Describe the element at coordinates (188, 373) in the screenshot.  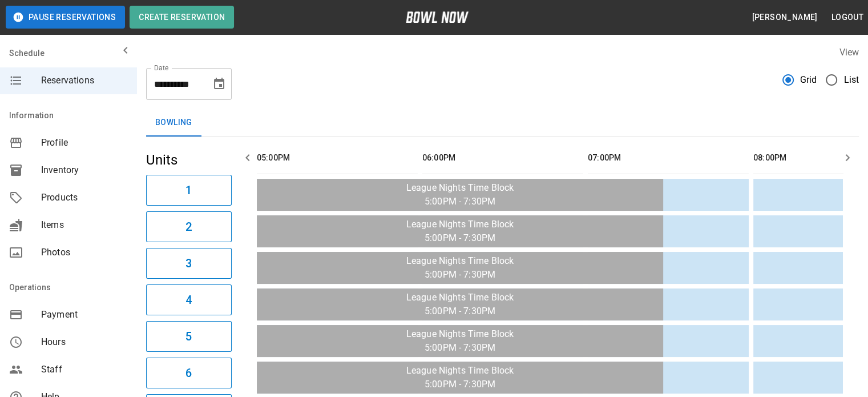
I see `h6: 6` at that location.